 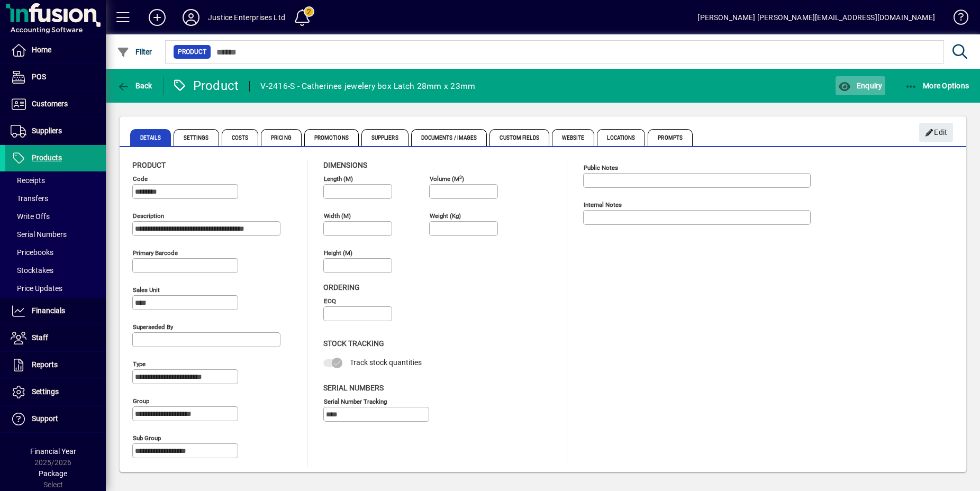 I want to click on button: More Options, so click(x=937, y=86).